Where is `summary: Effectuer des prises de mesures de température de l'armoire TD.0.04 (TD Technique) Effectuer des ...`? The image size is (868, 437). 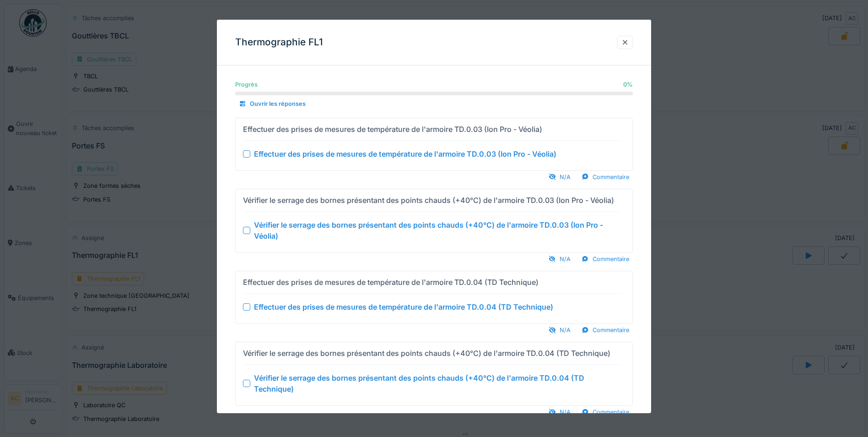 summary: Effectuer des prises de mesures de température de l'armoire TD.0.04 (TD Technique) Effectuer des ... is located at coordinates (434, 297).